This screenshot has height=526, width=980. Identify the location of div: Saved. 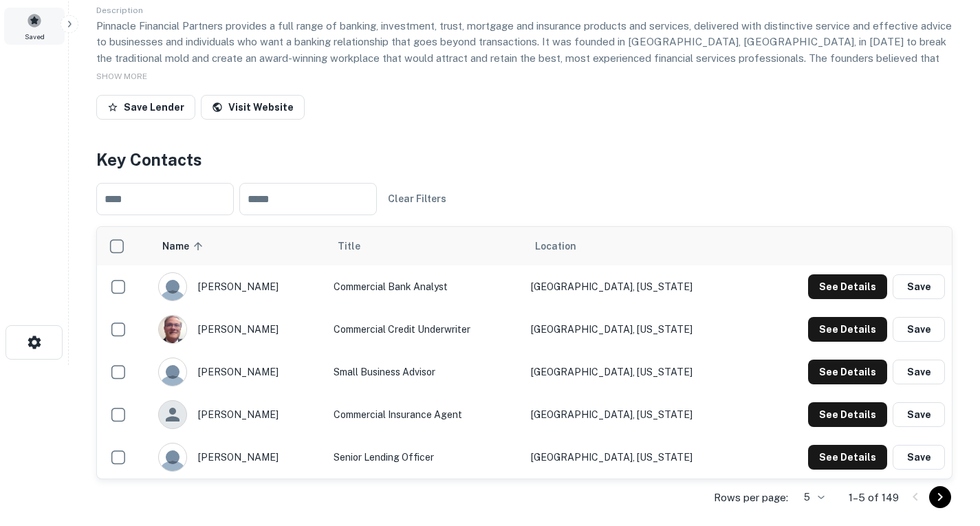
(35, 26).